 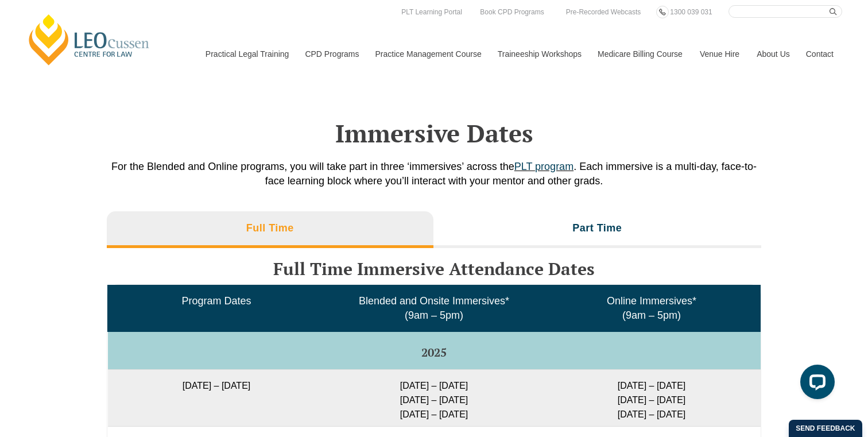 What do you see at coordinates (720, 54) in the screenshot?
I see `a: Venue Hire` at bounding box center [720, 54].